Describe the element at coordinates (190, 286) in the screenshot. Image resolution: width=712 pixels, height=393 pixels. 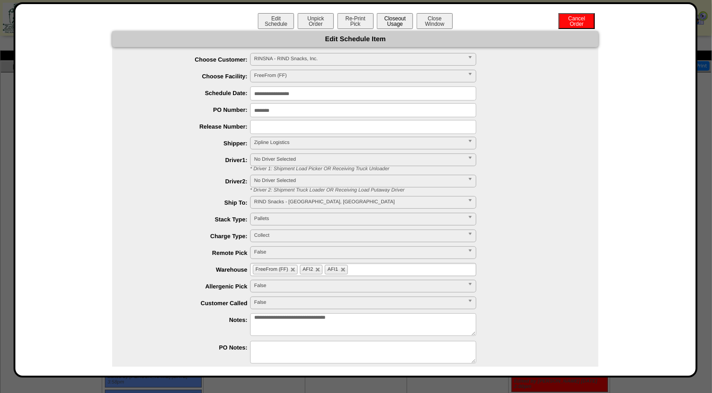
I see `label: Allergenic Pick` at that location.